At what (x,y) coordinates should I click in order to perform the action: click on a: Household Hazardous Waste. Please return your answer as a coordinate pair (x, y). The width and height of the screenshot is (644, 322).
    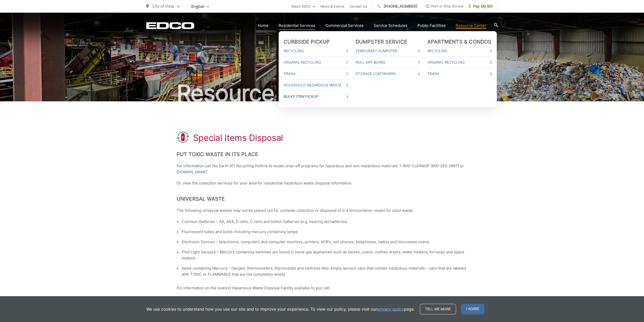
    Looking at the image, I should click on (316, 85).